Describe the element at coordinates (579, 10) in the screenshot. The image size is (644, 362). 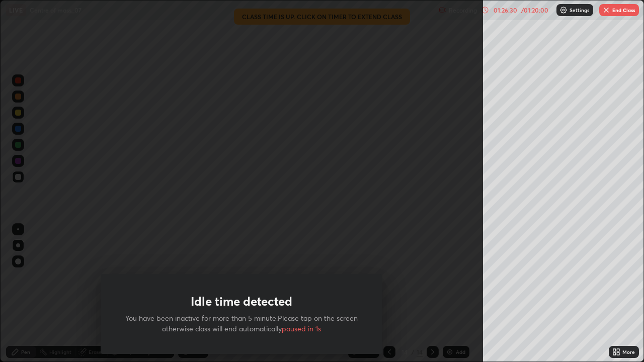
I see `p: Settings` at that location.